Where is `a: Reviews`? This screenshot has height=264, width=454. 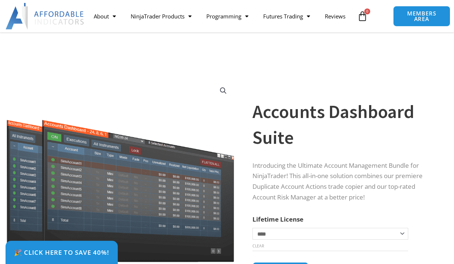 a: Reviews is located at coordinates (335, 16).